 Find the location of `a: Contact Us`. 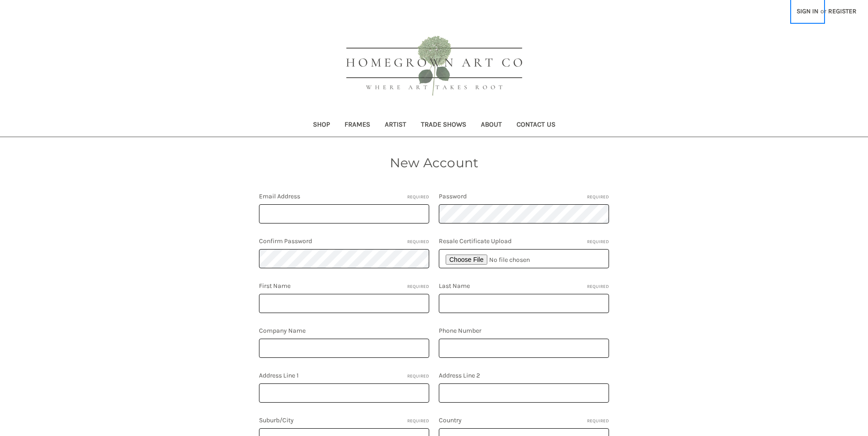

a: Contact Us is located at coordinates (536, 126).